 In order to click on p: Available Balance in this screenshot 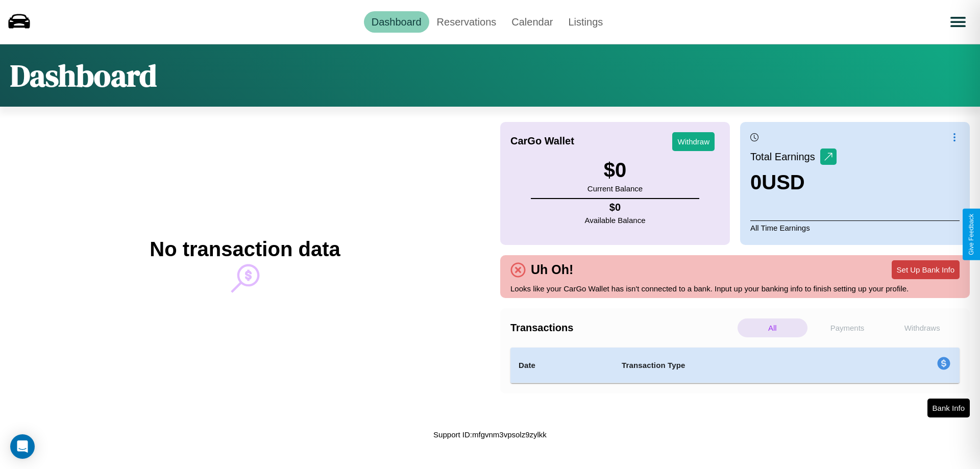, I will do `click(614, 220)`.